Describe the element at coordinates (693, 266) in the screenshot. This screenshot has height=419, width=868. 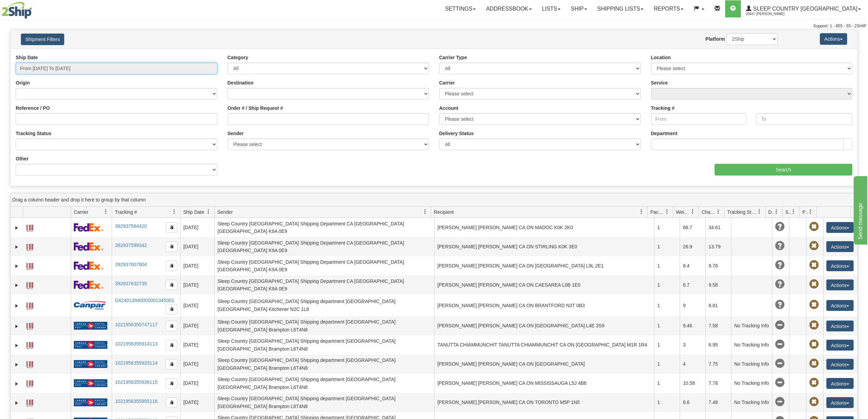
I see `td: 8.4` at that location.